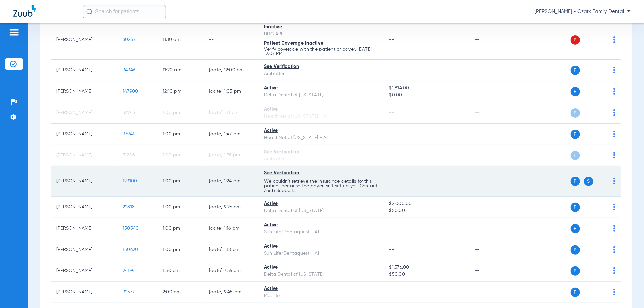 The image size is (644, 308). I want to click on img: Zuub Logo, so click(24, 11).